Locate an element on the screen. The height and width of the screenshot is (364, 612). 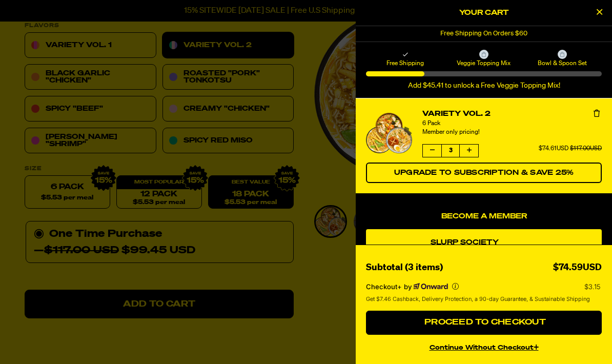
h4: Become a Member is located at coordinates (484, 216).